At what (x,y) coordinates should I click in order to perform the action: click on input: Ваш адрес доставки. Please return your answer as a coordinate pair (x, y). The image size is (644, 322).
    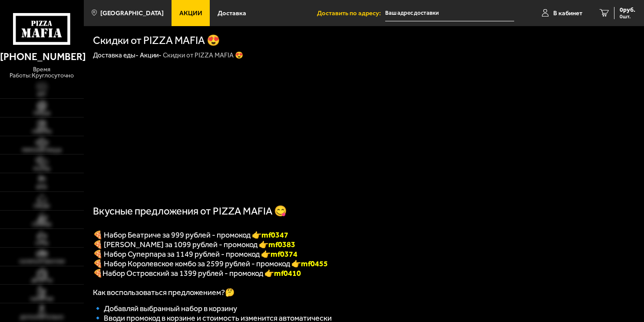
    Looking at the image, I should click on (449, 13).